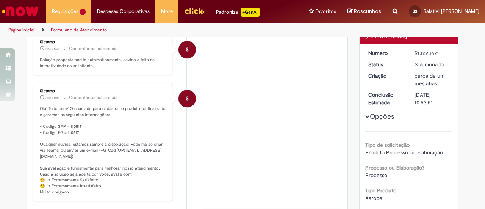 The height and width of the screenshot is (209, 485). What do you see at coordinates (386, 53) in the screenshot?
I see `dt: Número` at bounding box center [386, 53].